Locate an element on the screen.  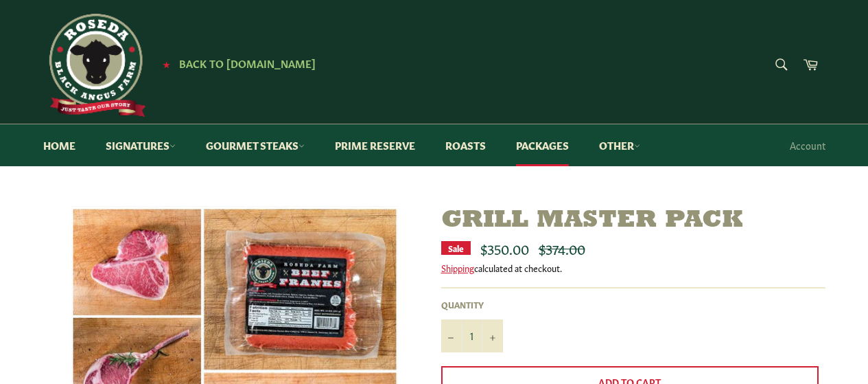
button: Increase item quantity by one is located at coordinates (492, 336).